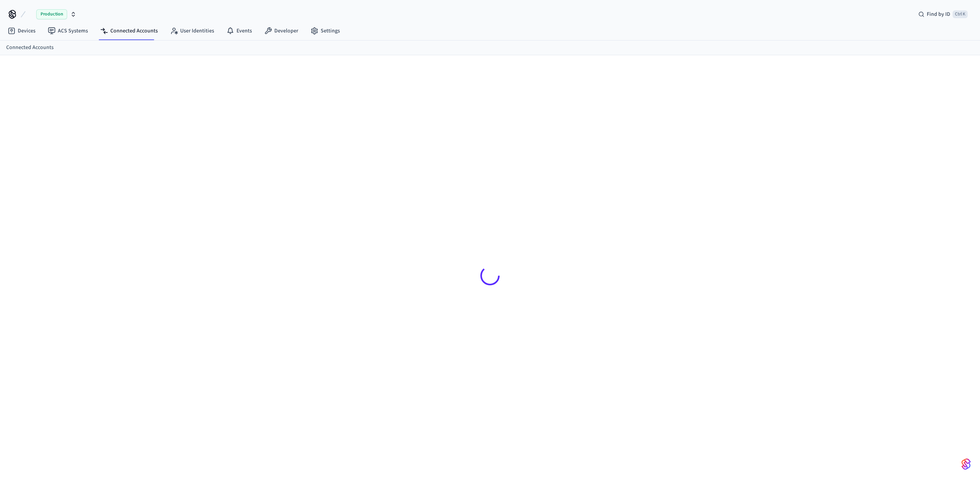 The width and height of the screenshot is (980, 478). Describe the element at coordinates (943, 14) in the screenshot. I see `div: Find by IDCtrl K` at that location.